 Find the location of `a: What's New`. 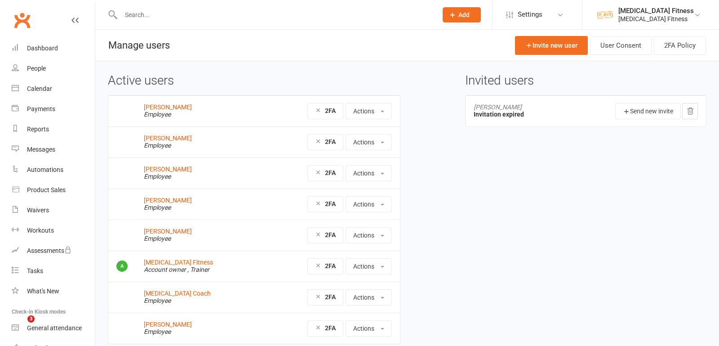

a: What's New is located at coordinates (53, 291).